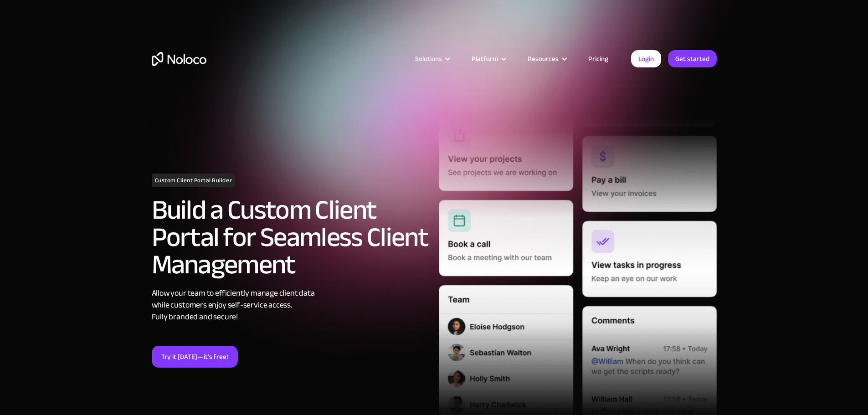  What do you see at coordinates (692, 59) in the screenshot?
I see `a: Get started` at bounding box center [692, 59].